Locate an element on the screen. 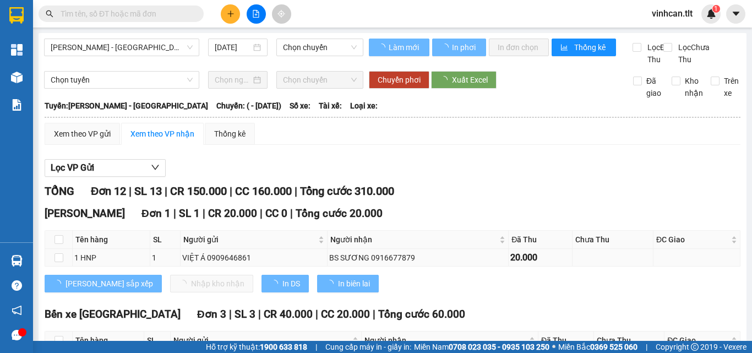  span: aim is located at coordinates (281, 14).